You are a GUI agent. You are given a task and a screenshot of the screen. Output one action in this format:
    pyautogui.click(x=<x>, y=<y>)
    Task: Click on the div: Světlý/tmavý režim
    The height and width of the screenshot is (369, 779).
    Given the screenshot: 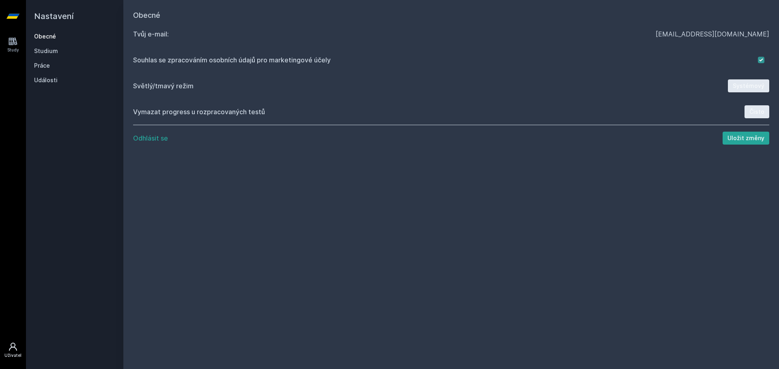 What is the action you would take?
    pyautogui.click(x=430, y=86)
    